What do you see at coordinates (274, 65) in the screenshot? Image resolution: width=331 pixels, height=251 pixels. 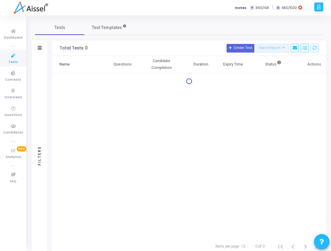 I see `th: Status` at bounding box center [274, 65].